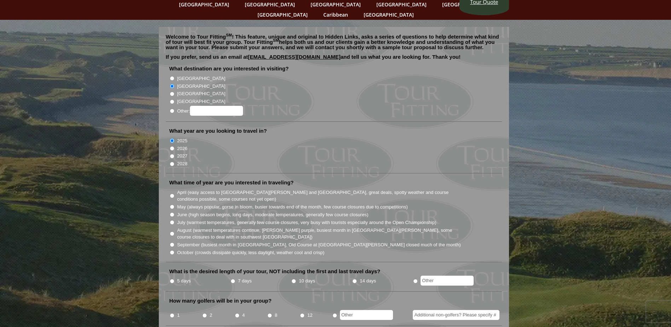 This screenshot has height=327, width=671. What do you see at coordinates (307, 223) in the screenshot?
I see `label: July (warmest temperatures, generally few course closures, very busy with tourists especially aro...` at bounding box center [307, 223].